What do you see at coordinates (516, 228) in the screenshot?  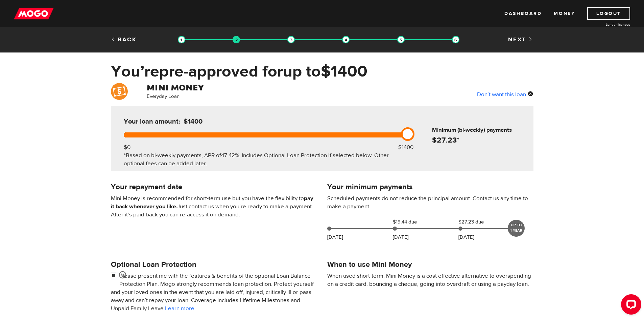 I see `div: UP TO 1 YEAR` at bounding box center [516, 228].